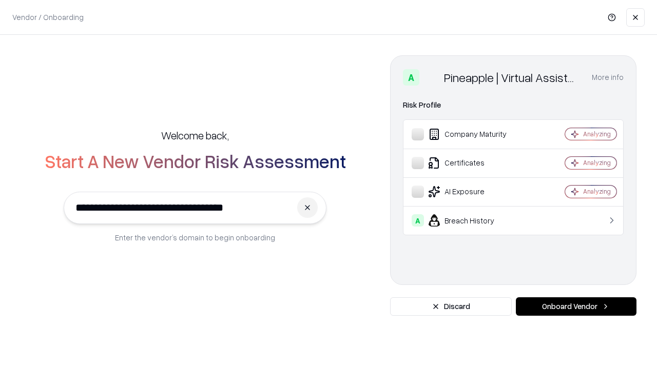 This screenshot has height=369, width=657. Describe the element at coordinates (511, 77) in the screenshot. I see `div: Pineapple | Virtual Assistant Agency` at that location.